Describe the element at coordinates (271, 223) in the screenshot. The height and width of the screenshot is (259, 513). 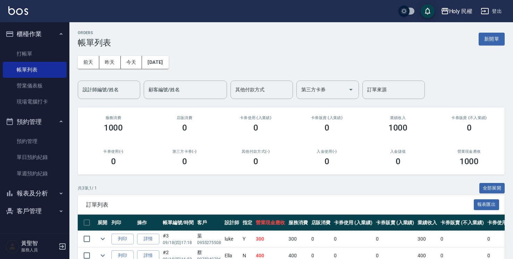
I see `th: 營業現金應收` at that location.